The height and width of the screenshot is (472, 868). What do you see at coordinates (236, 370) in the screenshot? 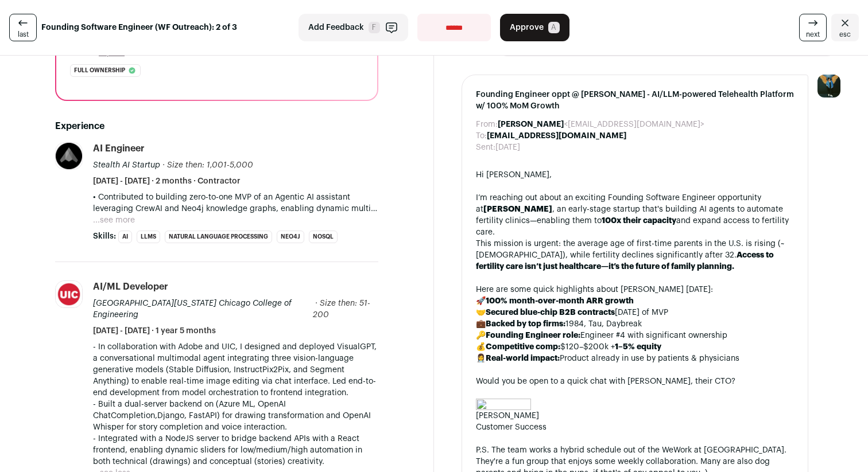
I see `p: - In collaboration with Adobe and UIC, I designed and deployed VisualGPT, a conversational multim...` at bounding box center [236, 370].